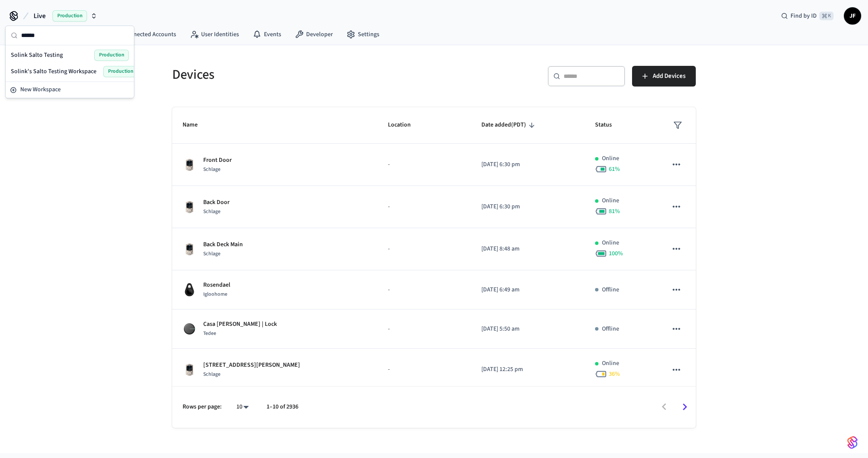 The height and width of the screenshot is (458, 868). What do you see at coordinates (616, 253) in the screenshot?
I see `span: 100 %` at bounding box center [616, 253].